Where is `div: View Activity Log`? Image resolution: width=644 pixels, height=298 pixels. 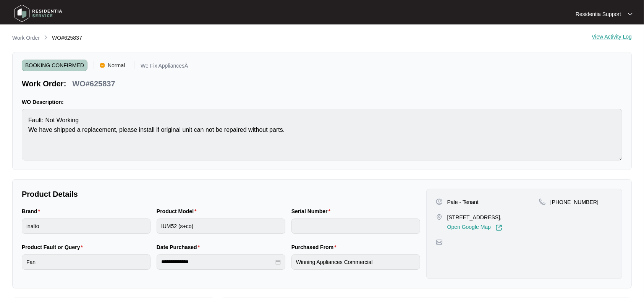
div: View Activity Log is located at coordinates (612, 38).